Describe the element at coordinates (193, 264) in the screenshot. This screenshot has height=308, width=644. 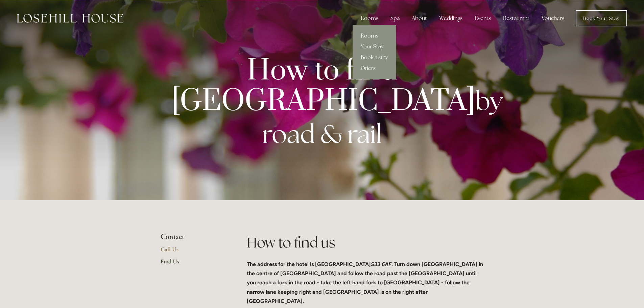
I see `a: Find Us` at that location.